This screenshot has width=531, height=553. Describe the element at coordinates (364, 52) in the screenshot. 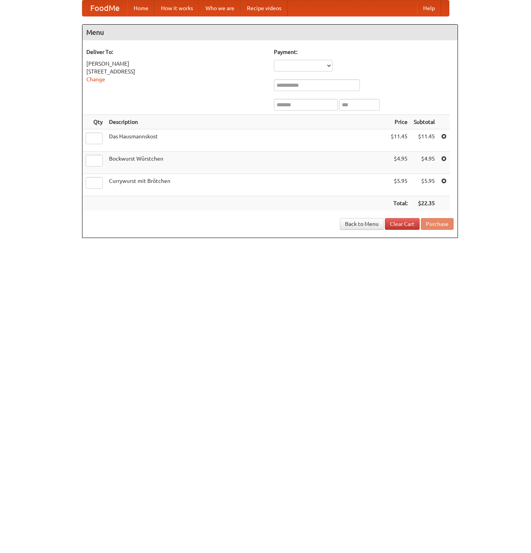

I see `h5: Payment:` at that location.